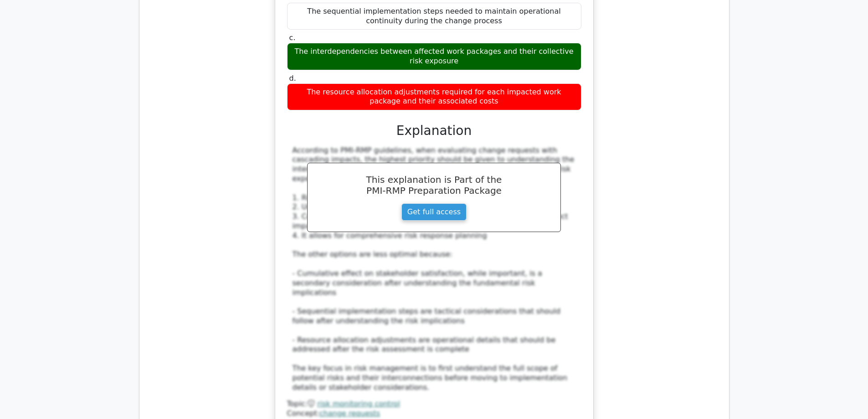 This screenshot has height=419, width=868. I want to click on span: d., so click(293, 78).